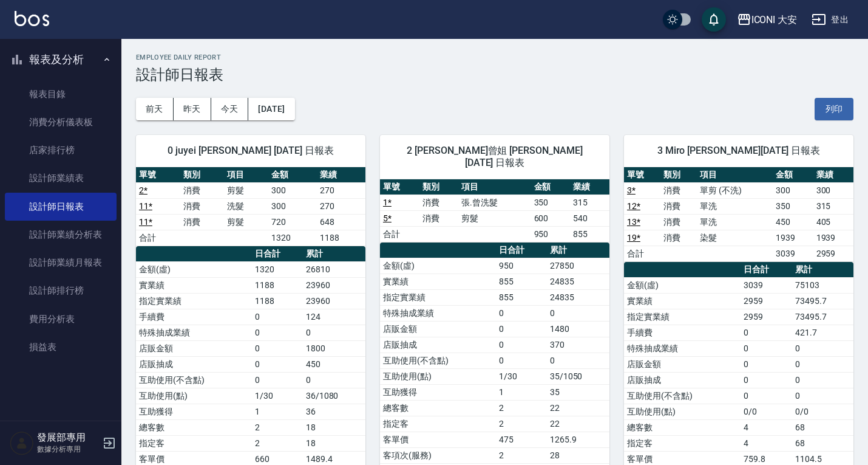  Describe the element at coordinates (521, 376) in the screenshot. I see `td: 1/30` at that location.